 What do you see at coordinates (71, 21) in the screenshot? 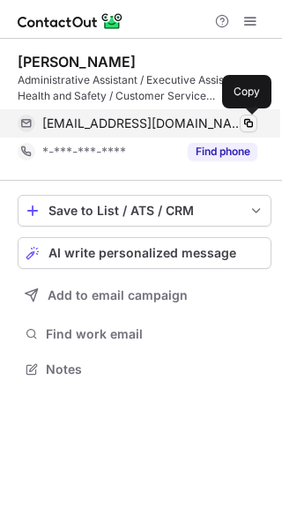
I see `img: ContactOut v5.3.10` at bounding box center [71, 21].